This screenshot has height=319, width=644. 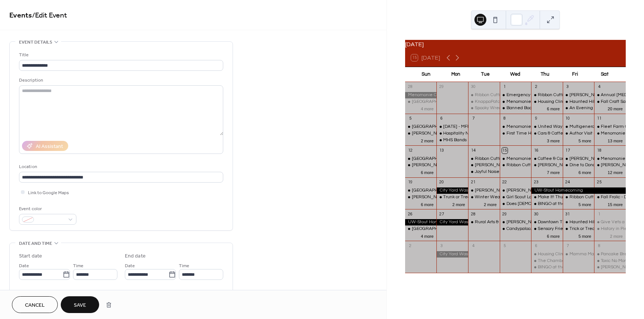 I want to click on div: United Way Day of Caring, so click(x=547, y=127).